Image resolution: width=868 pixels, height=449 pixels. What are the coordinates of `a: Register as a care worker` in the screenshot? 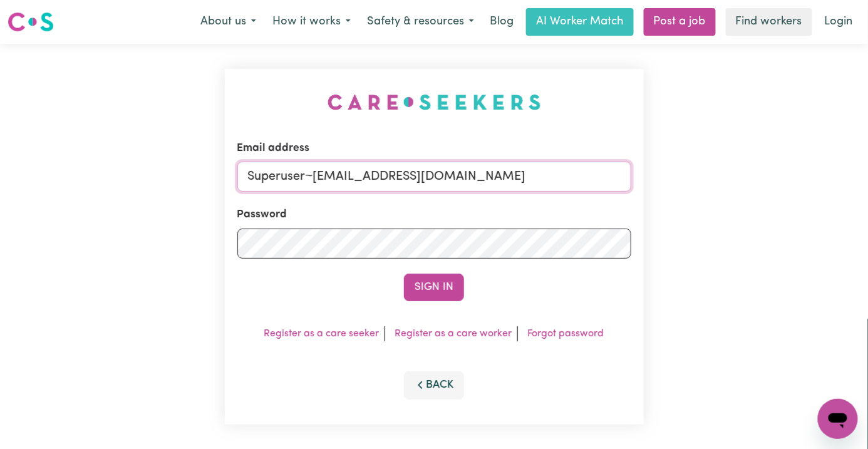 It's located at (454, 334).